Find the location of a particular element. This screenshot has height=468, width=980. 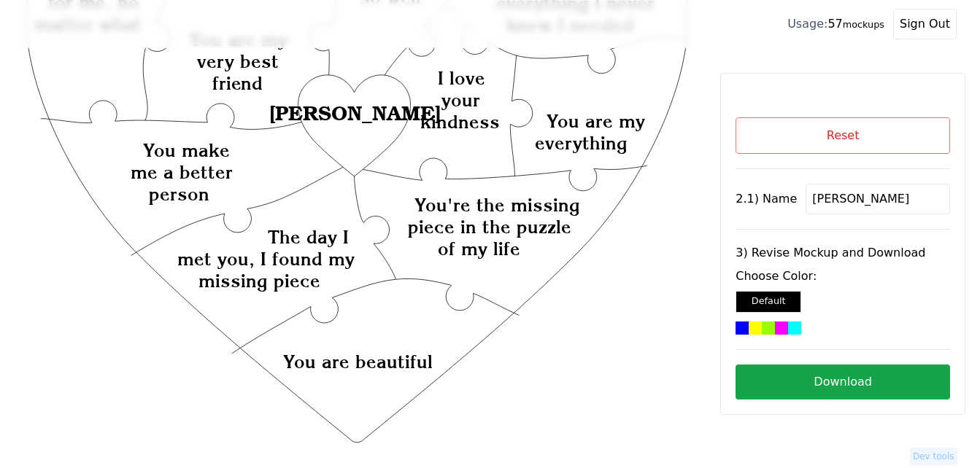

button: Reset is located at coordinates (843, 136).